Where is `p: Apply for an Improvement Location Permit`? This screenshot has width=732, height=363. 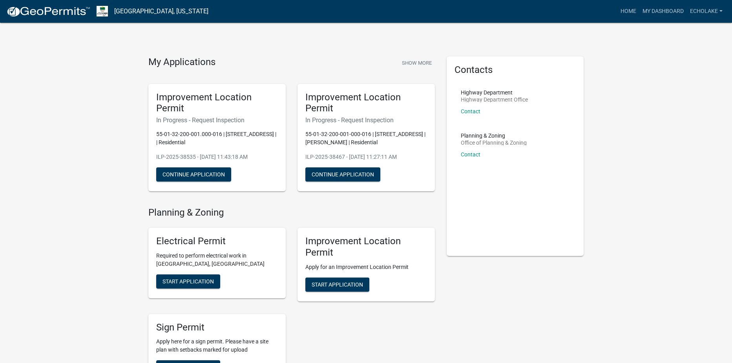 p: Apply for an Improvement Location Permit is located at coordinates (366, 267).